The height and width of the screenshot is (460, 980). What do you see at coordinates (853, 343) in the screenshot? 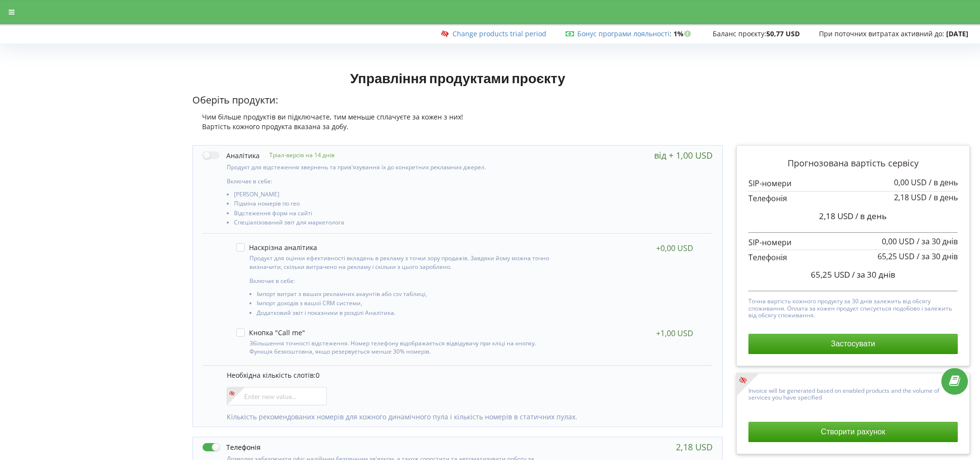
I see `button: Застосувати` at bounding box center [853, 343].